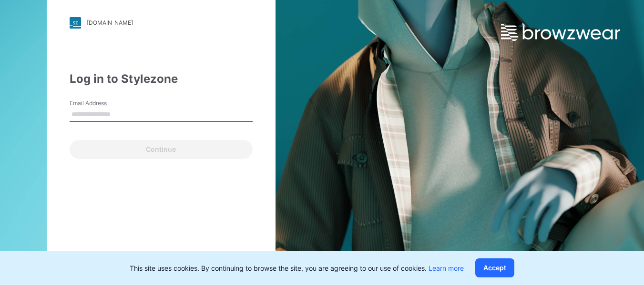 The image size is (644, 285). I want to click on img: stylezone-logo.562084cfcfab977791bfbf7441f1a819.svg, so click(75, 23).